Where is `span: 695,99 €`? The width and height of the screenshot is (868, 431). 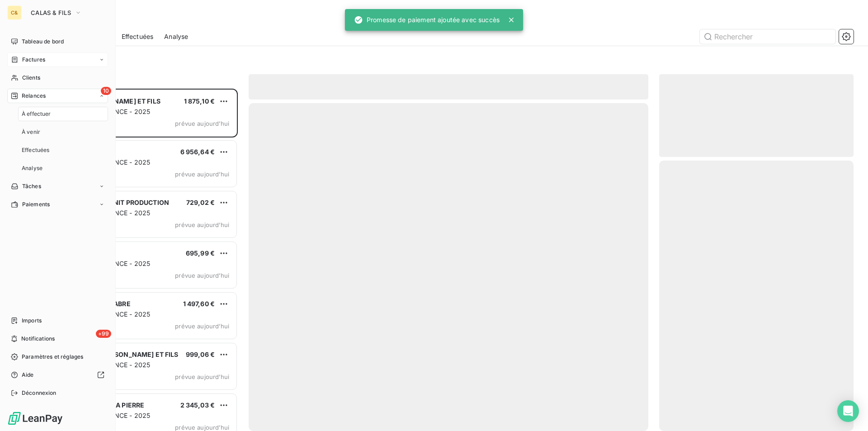
span: 695,99 € is located at coordinates (200, 253).